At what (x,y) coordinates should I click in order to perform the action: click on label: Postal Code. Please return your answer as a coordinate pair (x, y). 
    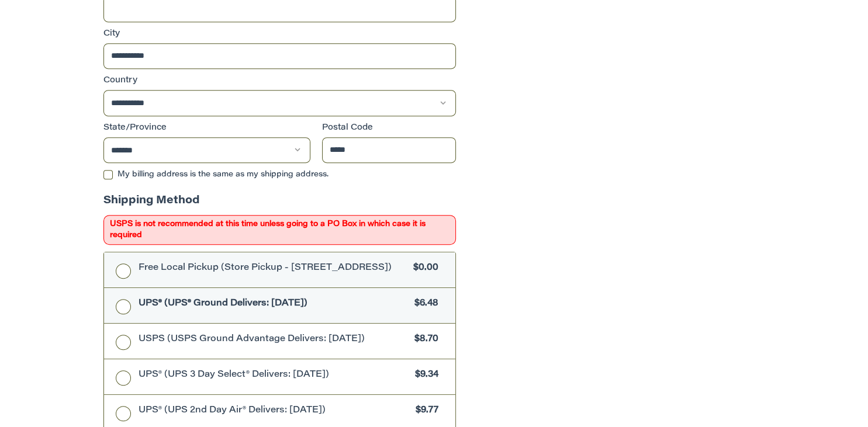
    Looking at the image, I should click on (390, 128).